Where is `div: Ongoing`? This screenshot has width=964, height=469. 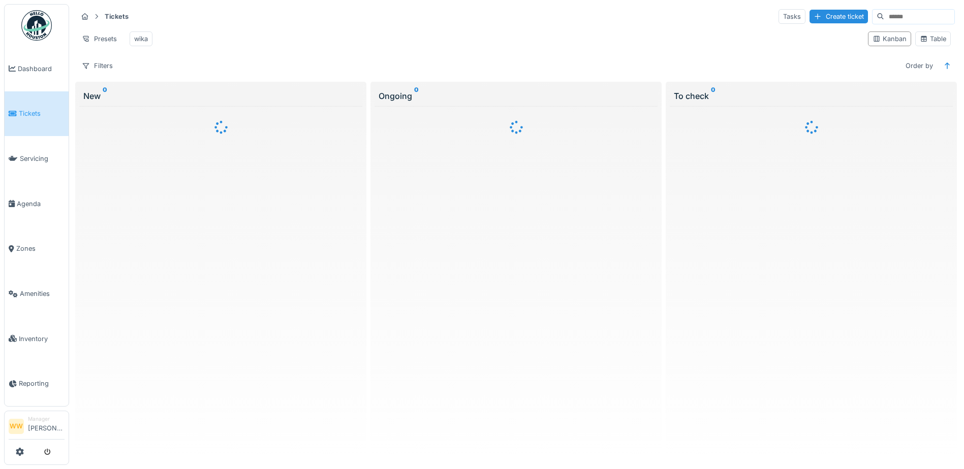
div: Ongoing is located at coordinates (516, 96).